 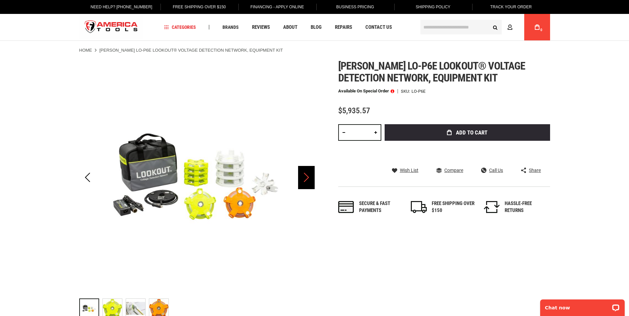 What do you see at coordinates (526, 207) in the screenshot?
I see `div: HASSLE-FREE RETURNS` at bounding box center [526, 207].